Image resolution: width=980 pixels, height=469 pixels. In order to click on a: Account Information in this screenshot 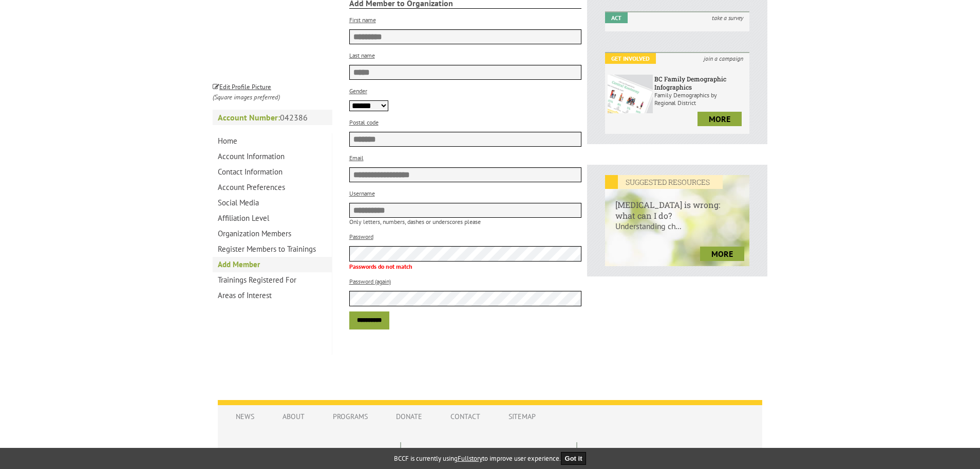, I will do `click(272, 156)`.